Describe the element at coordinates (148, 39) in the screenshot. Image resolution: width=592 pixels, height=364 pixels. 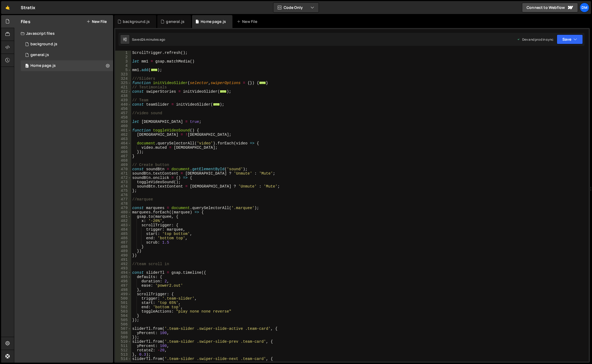
I see `div: Saved` at that location.